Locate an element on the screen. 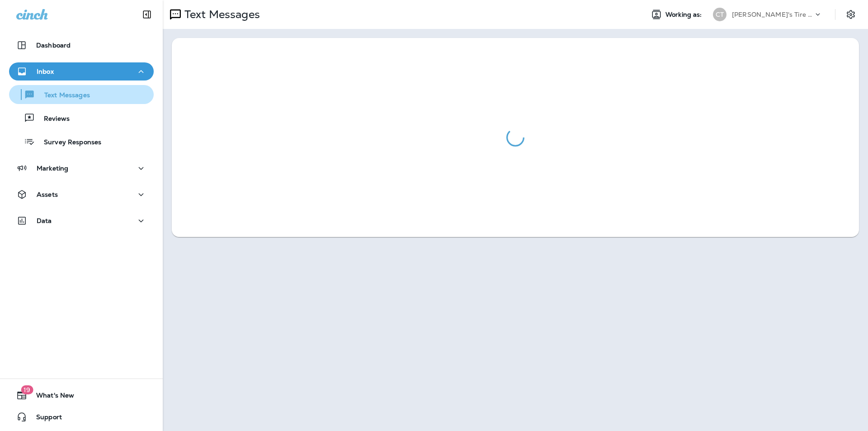 This screenshot has width=868, height=431. button: Reviews is located at coordinates (81, 118).